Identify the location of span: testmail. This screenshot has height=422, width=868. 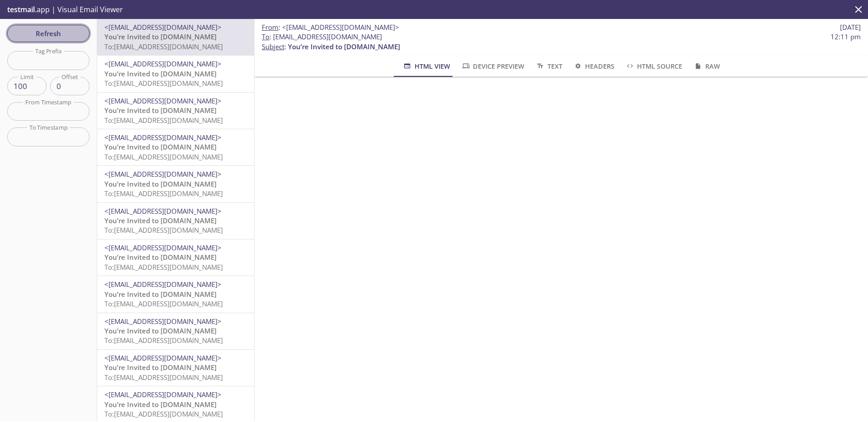
(20, 10).